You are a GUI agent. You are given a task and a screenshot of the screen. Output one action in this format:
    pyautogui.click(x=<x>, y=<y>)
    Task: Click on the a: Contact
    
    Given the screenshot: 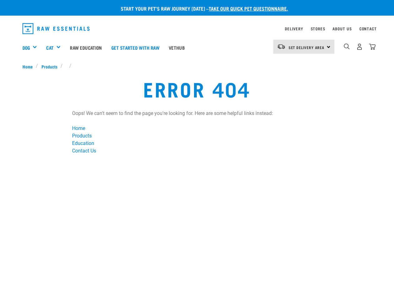 What is the action you would take?
    pyautogui.click(x=368, y=28)
    